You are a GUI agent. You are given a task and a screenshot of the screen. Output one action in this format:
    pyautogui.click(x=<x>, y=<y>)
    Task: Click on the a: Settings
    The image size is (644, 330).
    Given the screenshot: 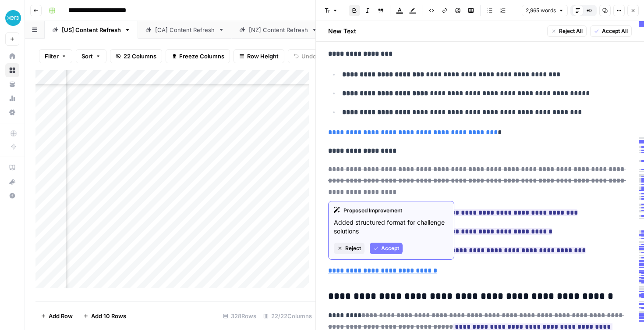 What is the action you would take?
    pyautogui.click(x=12, y=112)
    